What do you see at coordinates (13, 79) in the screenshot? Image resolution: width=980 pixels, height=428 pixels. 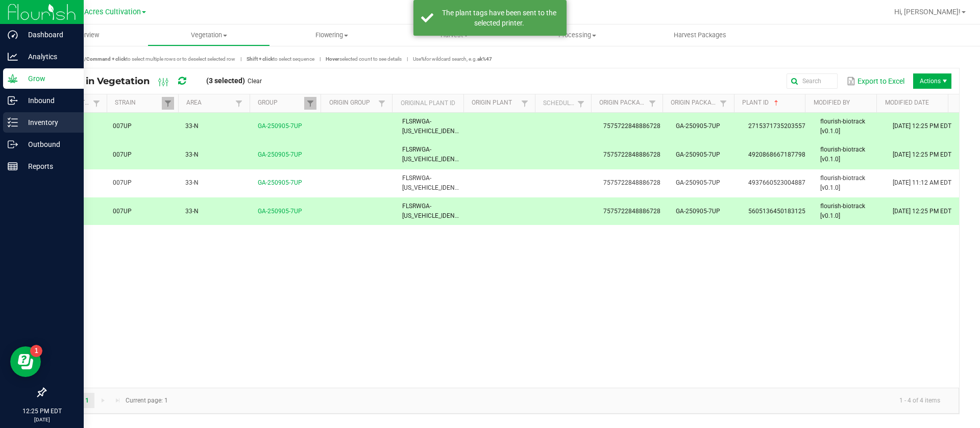 I see `inline-svg: Grow` at bounding box center [13, 79].